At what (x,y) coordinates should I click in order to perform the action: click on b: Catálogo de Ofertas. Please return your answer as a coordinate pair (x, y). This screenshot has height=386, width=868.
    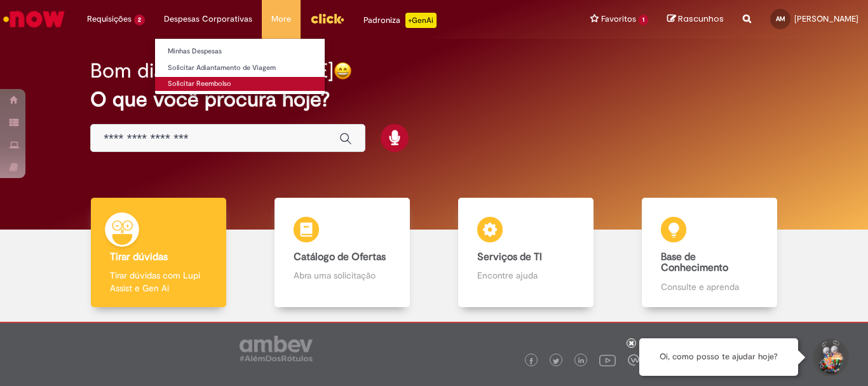
    Looking at the image, I should click on (340, 257).